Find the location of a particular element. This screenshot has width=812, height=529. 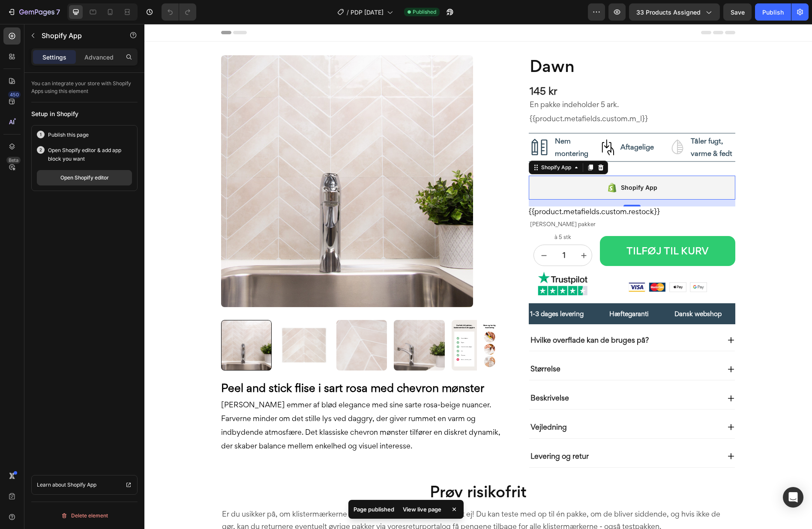

button: Open Shopify editor is located at coordinates (85, 178).